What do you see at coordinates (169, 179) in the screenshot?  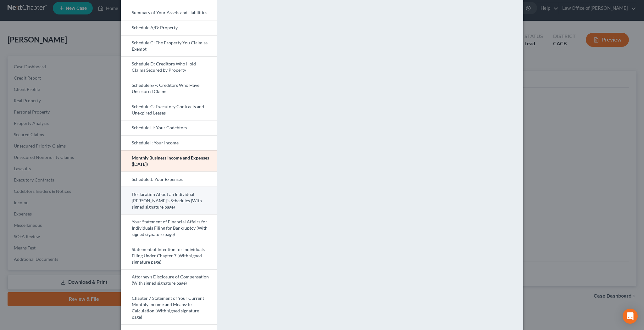 I see `a: Schedule J: Your Expenses` at bounding box center [169, 179].